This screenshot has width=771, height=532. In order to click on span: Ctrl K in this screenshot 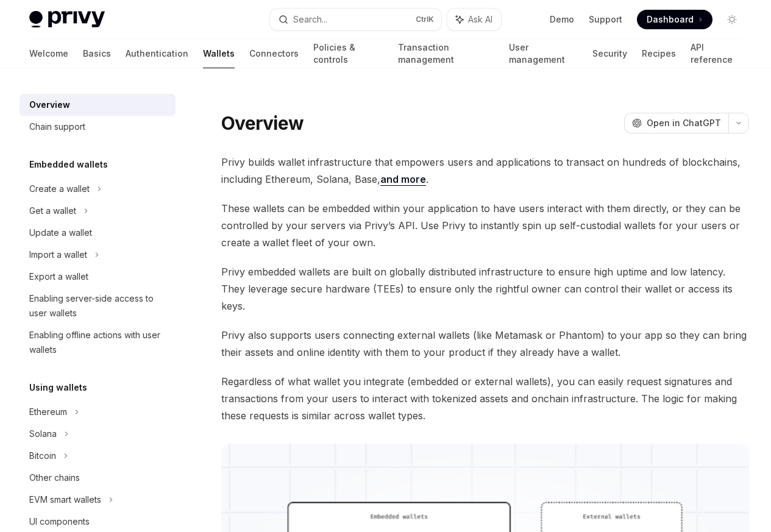, I will do `click(425, 19)`.